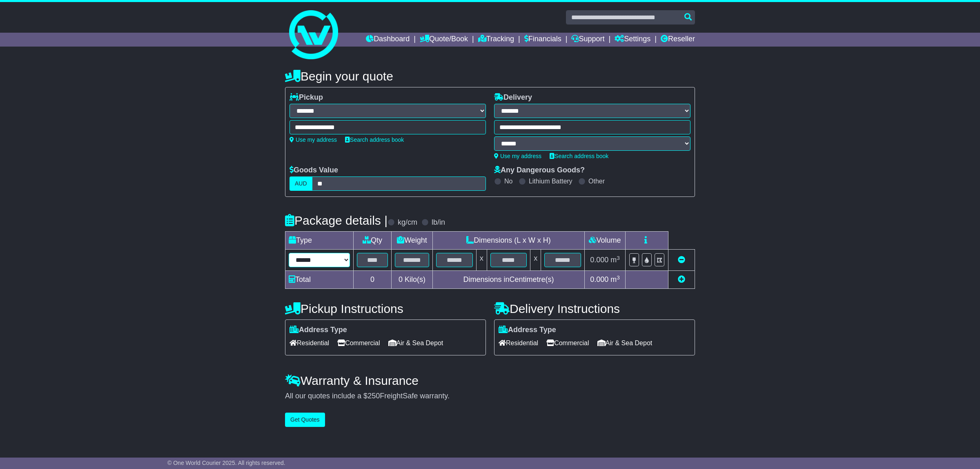  I want to click on label: lb/in, so click(438, 223).